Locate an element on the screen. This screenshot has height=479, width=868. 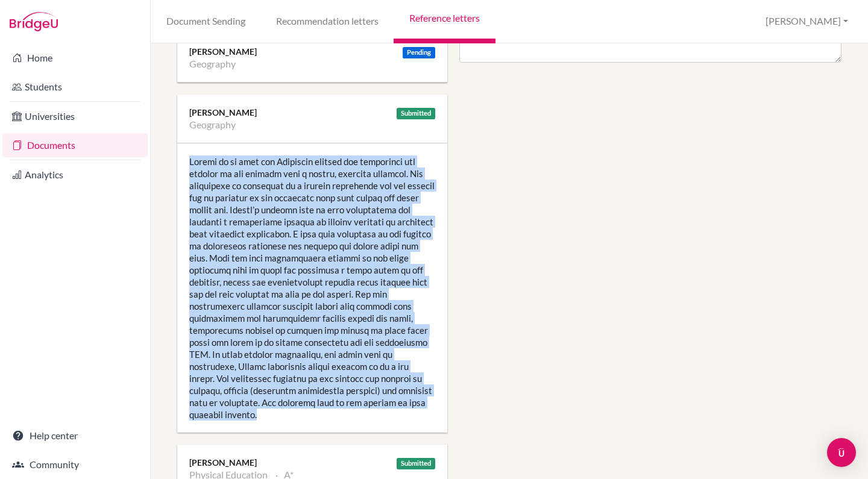
a: Documents is located at coordinates (75, 145).